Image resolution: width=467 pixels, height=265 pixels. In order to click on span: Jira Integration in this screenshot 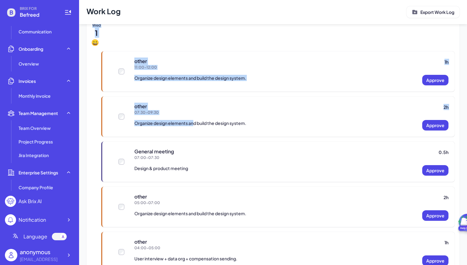, I will do `click(34, 155)`.